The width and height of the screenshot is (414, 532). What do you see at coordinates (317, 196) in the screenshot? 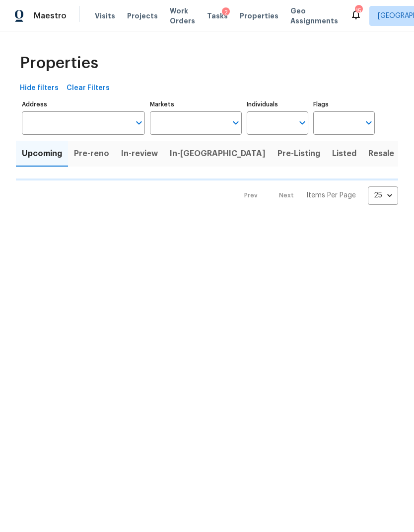
I see `nav: Pagination Navigation` at bounding box center [317, 196].